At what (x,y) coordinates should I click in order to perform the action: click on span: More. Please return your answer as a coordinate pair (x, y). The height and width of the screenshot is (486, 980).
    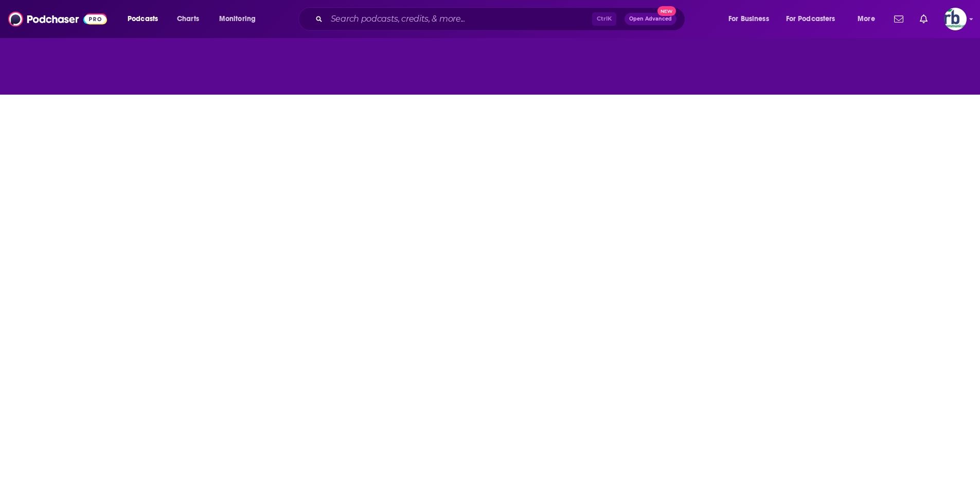
    Looking at the image, I should click on (867, 19).